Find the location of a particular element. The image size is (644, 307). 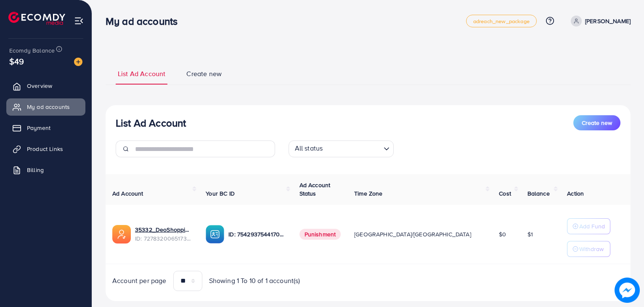

button: Add Fund is located at coordinates (588, 226).